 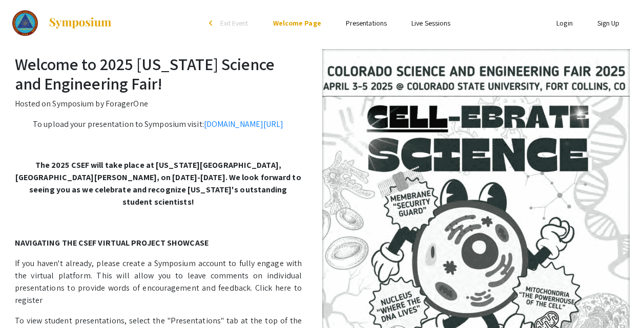 I want to click on p: To upload your presentation to Symposium visit:, so click(x=322, y=124).